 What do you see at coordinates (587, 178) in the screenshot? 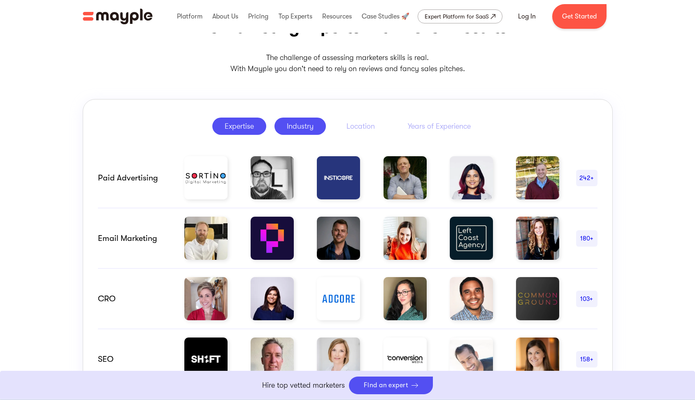
I see `div: 242+` at bounding box center [587, 178].